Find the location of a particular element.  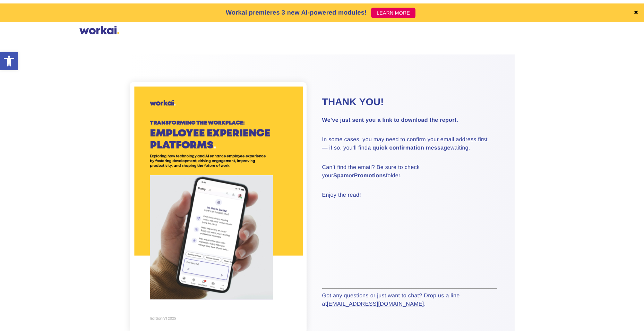

strong: We’ve just sent you a link to download the report. is located at coordinates (390, 120).